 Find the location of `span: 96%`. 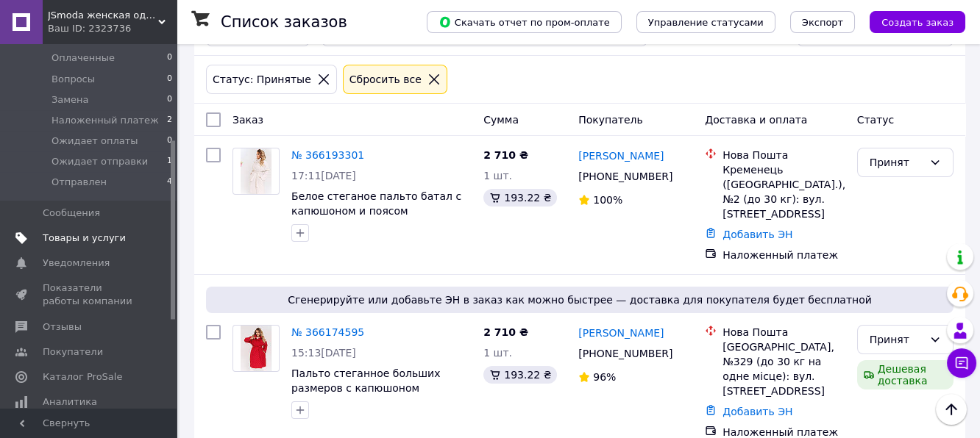

span: 96% is located at coordinates (604, 378).